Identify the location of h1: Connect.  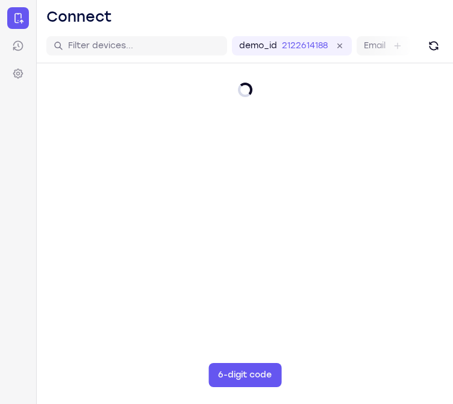
(79, 17).